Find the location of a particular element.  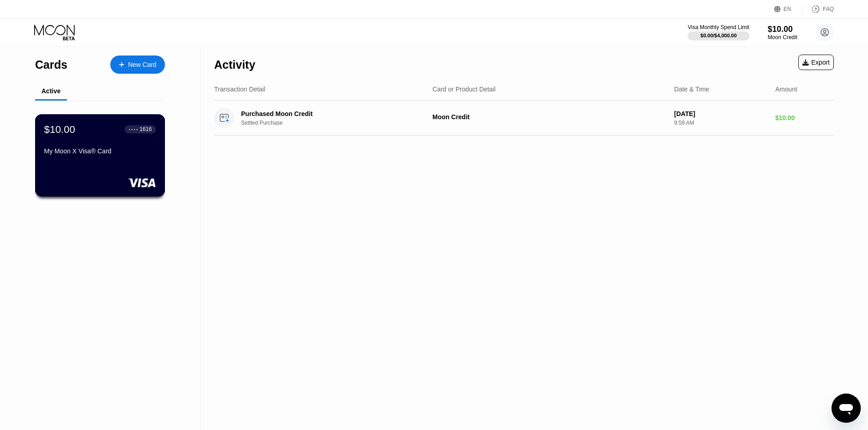

div: 9:59 AM is located at coordinates (721, 123).